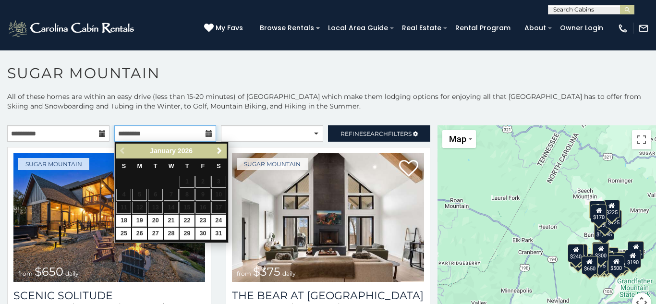  Describe the element at coordinates (219, 233) in the screenshot. I see `a: 31` at that location.